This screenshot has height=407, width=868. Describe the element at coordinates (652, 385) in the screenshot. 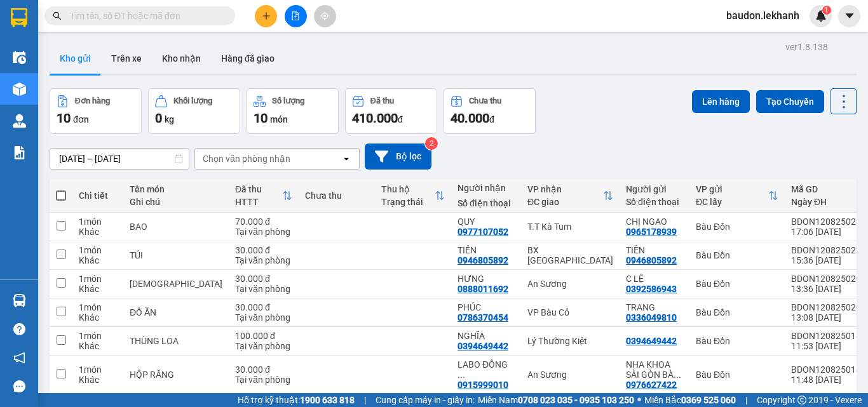

I see `div: 0976627422` at that location.